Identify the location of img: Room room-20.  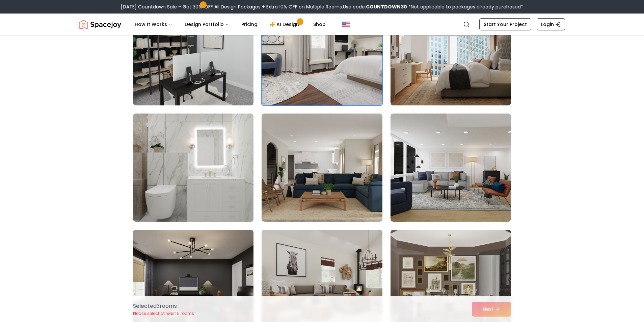
(322, 167).